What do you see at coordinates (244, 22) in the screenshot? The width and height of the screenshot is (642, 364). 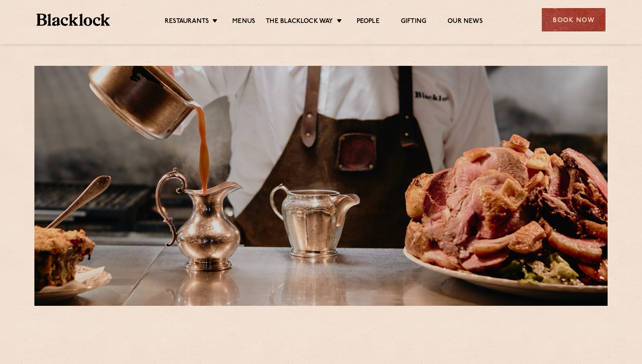 I see `a: Menus` at bounding box center [244, 22].